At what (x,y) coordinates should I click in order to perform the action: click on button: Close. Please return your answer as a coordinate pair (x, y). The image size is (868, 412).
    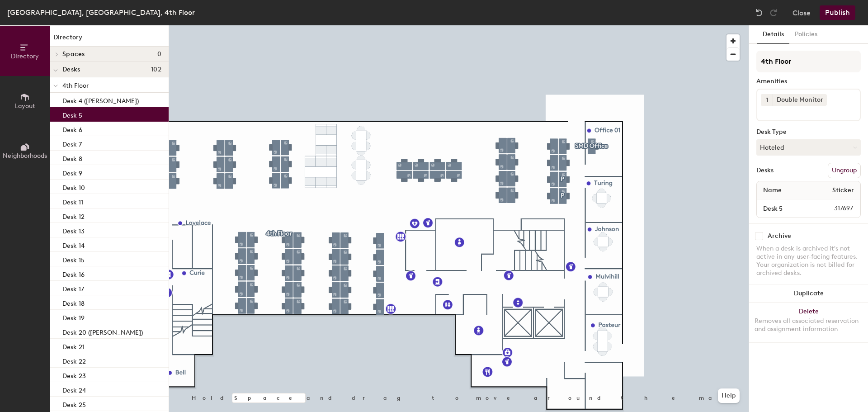
    Looking at the image, I should click on (801, 13).